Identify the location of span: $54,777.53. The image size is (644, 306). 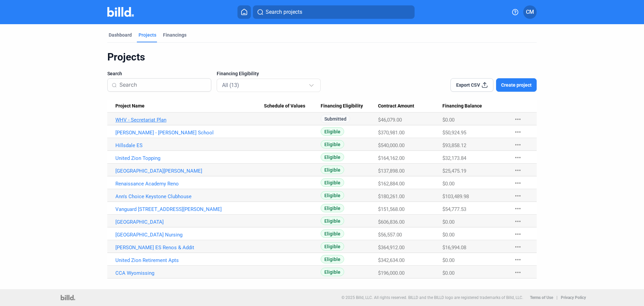
(454, 209).